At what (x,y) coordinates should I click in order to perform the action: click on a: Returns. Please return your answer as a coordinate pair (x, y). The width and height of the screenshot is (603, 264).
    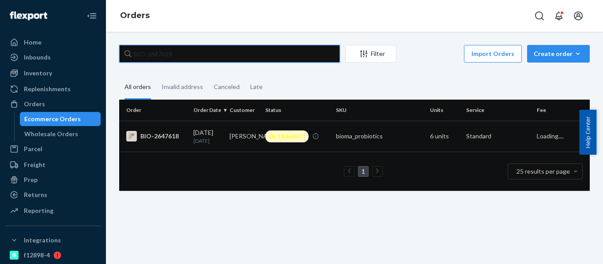
    Looking at the image, I should click on (53, 195).